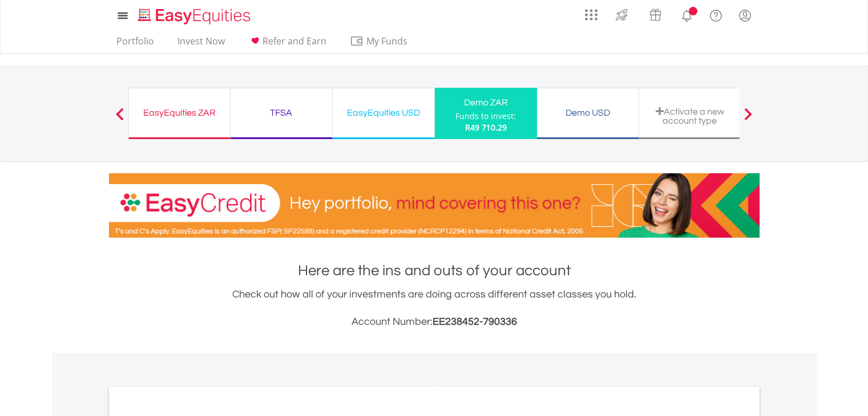 The height and width of the screenshot is (416, 868). Describe the element at coordinates (655, 13) in the screenshot. I see `a: Vouchers` at that location.